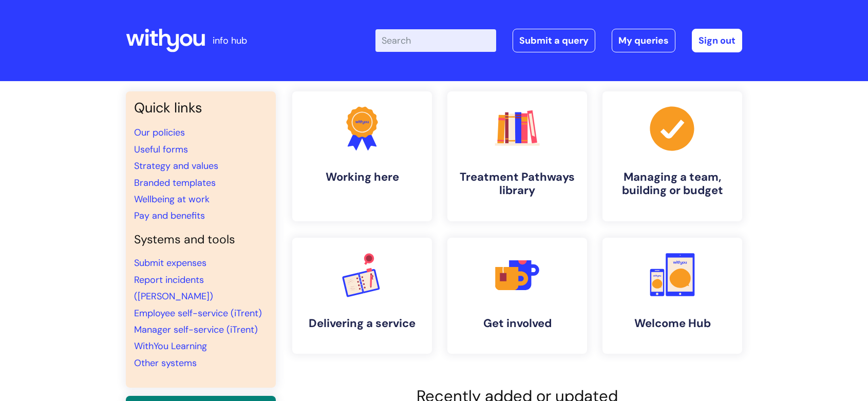 The width and height of the screenshot is (868, 401). I want to click on a: Sign out, so click(717, 41).